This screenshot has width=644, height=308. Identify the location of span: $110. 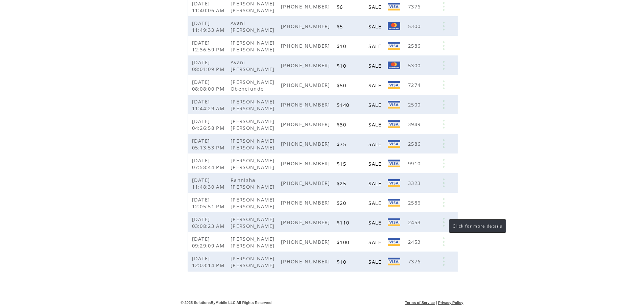
(344, 222).